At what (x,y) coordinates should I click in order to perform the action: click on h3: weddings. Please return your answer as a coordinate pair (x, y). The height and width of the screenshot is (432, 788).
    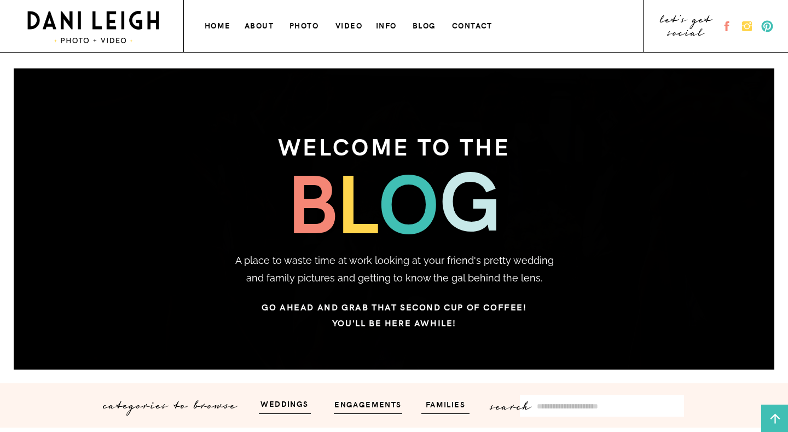
    Looking at the image, I should click on (284, 403).